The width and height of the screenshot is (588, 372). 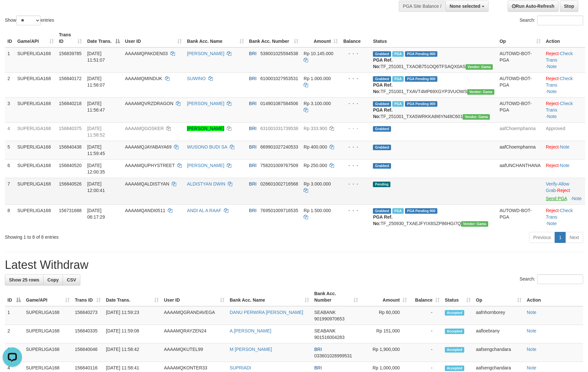 I want to click on th: Balance, so click(x=355, y=38).